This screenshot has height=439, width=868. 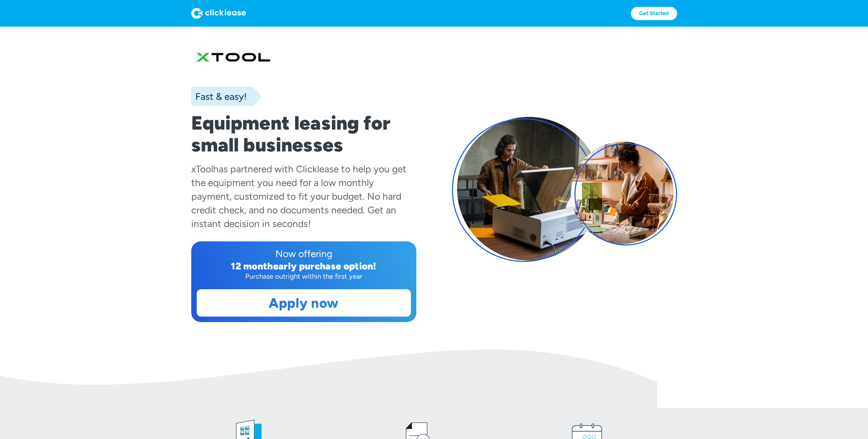 What do you see at coordinates (304, 253) in the screenshot?
I see `div: Now offering` at bounding box center [304, 253].